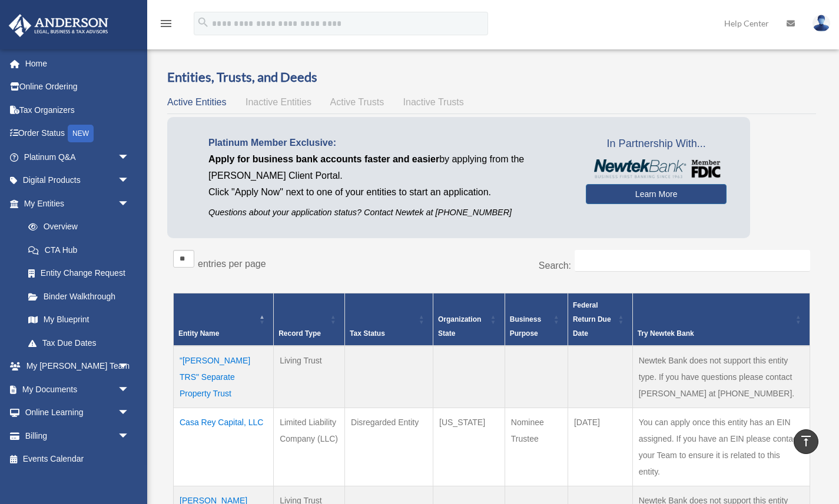  I want to click on span: Federal Return Due Date, so click(592, 320).